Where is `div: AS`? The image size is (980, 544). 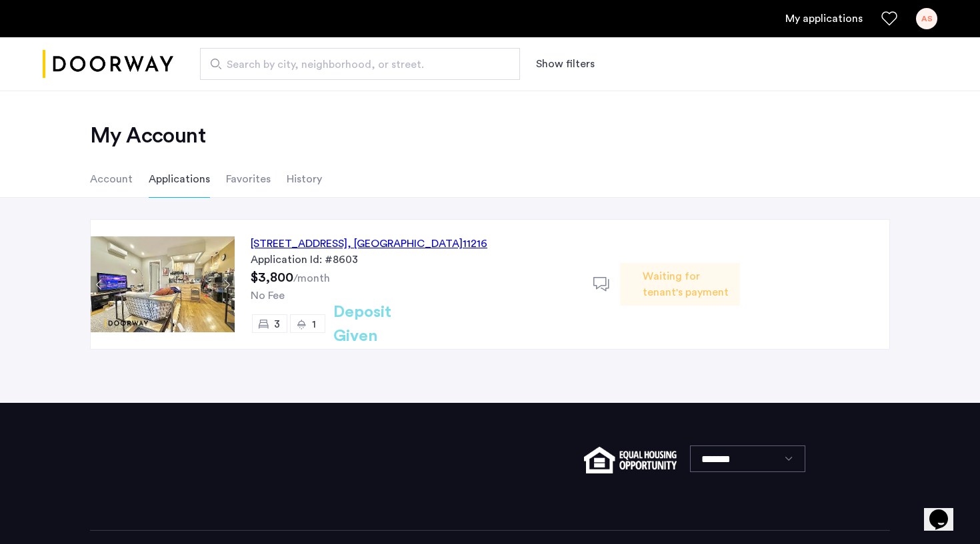 div: AS is located at coordinates (927, 19).